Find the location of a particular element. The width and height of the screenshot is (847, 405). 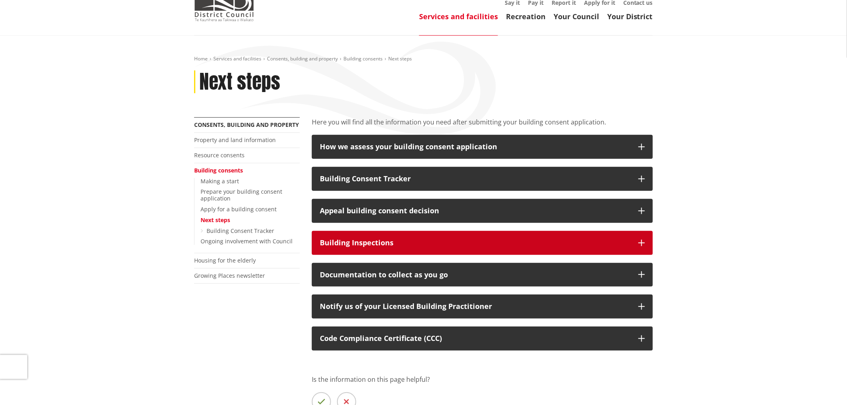

button: Notify us of your Licensed Building Practitioner is located at coordinates (482, 307).